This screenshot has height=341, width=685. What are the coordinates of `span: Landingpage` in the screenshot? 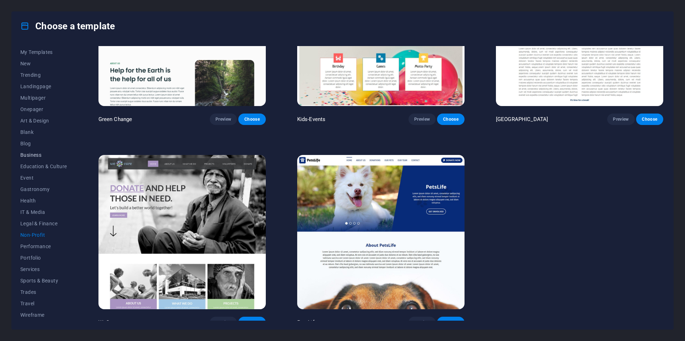 It's located at (44, 86).